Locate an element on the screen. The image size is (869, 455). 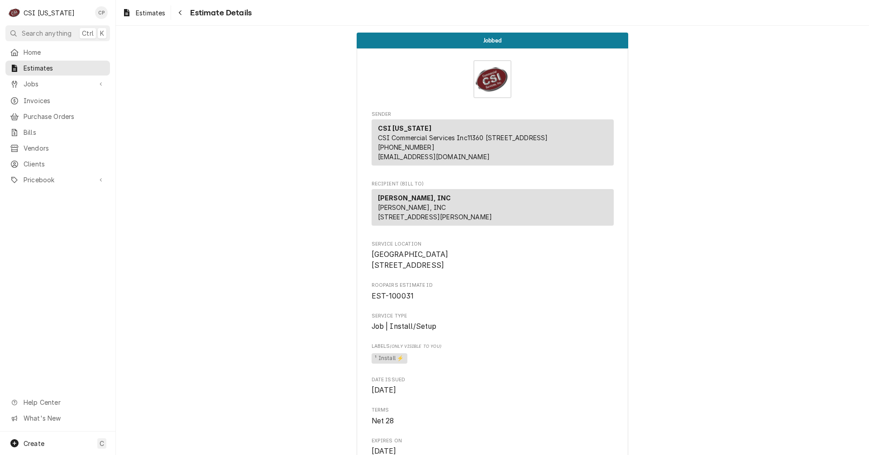
span: Expires On is located at coordinates (492, 441).